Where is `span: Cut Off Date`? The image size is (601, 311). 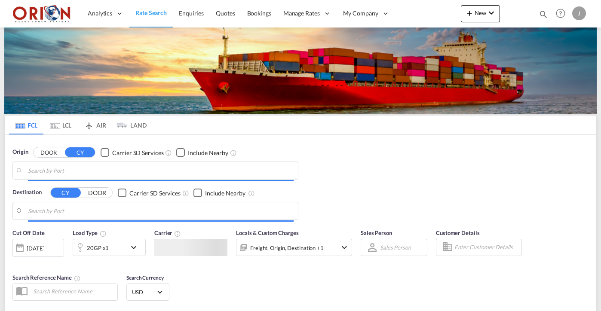
span: Cut Off Date is located at coordinates (28, 233).